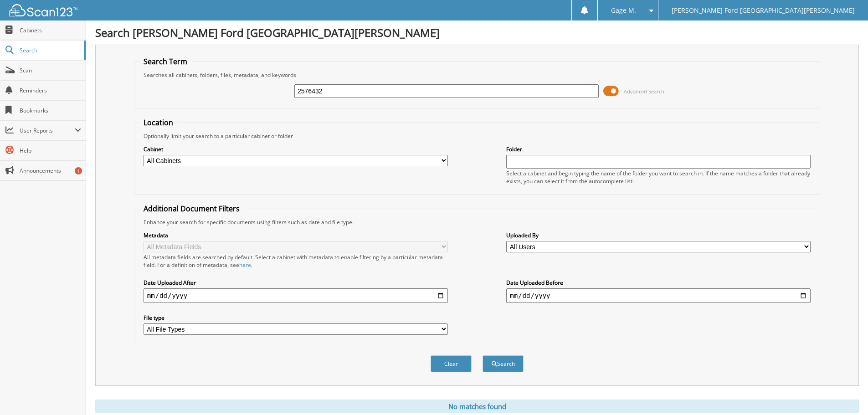 Image resolution: width=868 pixels, height=415 pixels. I want to click on legend: Location, so click(158, 123).